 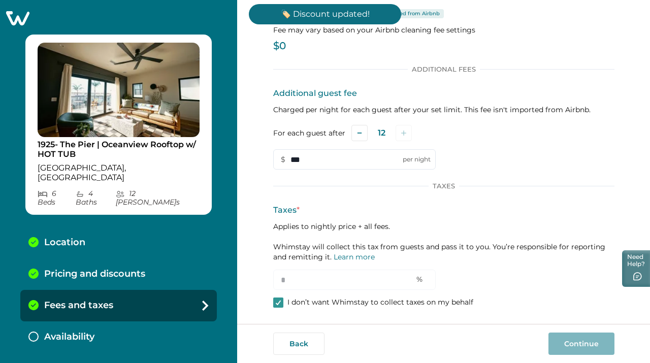 I want to click on a: Learn more, so click(x=354, y=257).